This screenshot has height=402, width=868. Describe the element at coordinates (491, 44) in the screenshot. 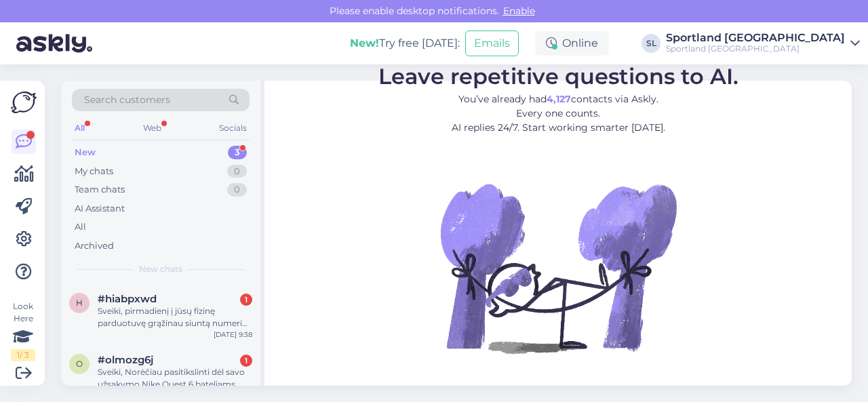

I see `button: Emails` at that location.